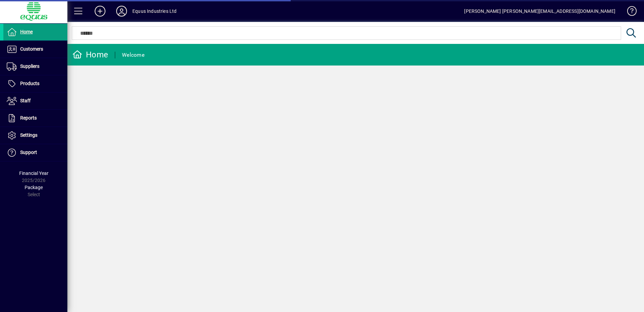  Describe the element at coordinates (27, 31) in the screenshot. I see `span: Home` at that location.